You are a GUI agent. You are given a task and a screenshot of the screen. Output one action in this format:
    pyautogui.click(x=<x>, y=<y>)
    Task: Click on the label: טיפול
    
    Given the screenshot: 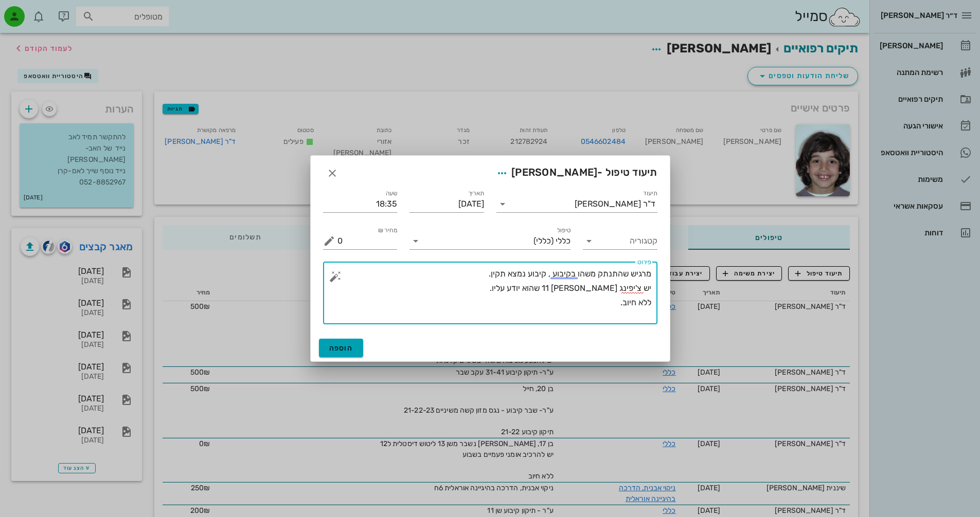 What is the action you would take?
    pyautogui.click(x=564, y=231)
    